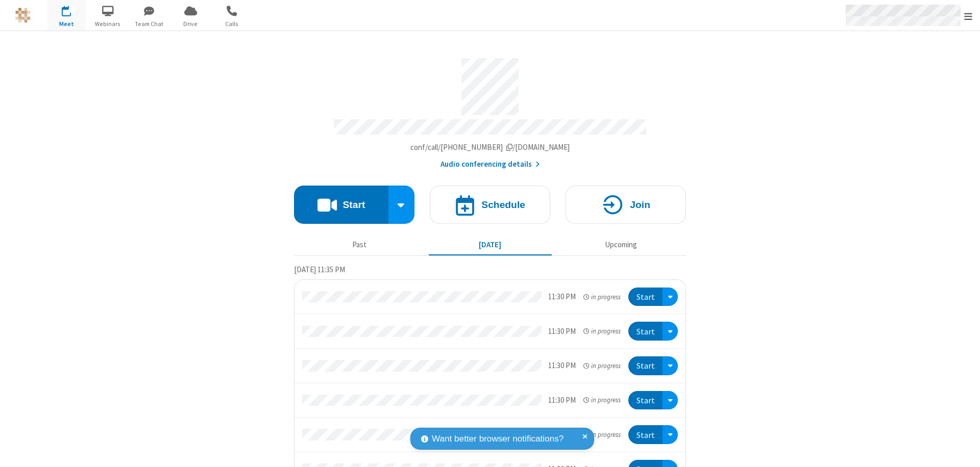 This screenshot has width=980, height=467. I want to click on section: Account details, so click(490, 110).